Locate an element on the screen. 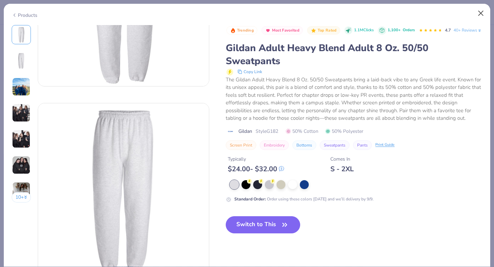  div: Products is located at coordinates (24, 15).